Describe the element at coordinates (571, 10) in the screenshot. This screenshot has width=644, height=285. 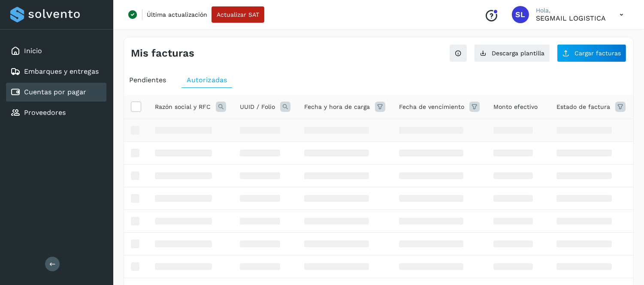
I see `p: Hola,` at that location.